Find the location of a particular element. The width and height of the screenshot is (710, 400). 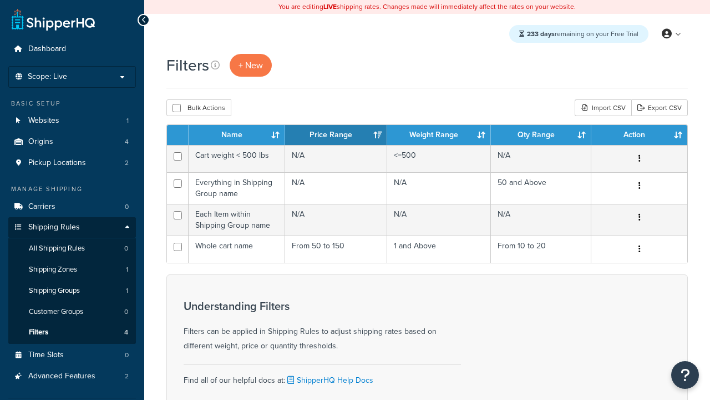

span: Customer Groups is located at coordinates (56, 311).